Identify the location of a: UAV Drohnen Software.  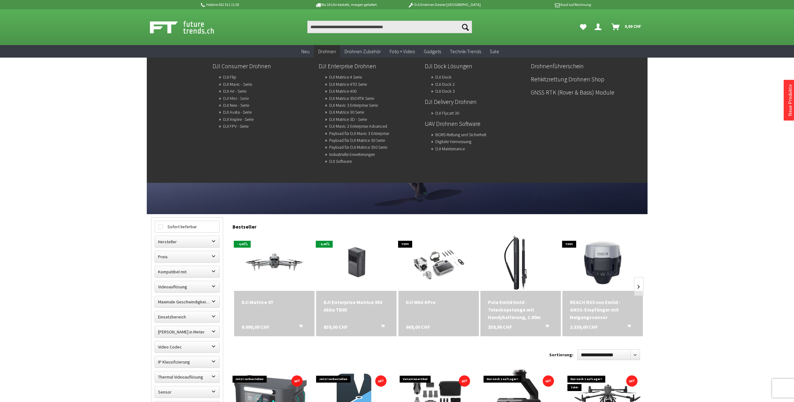
(475, 124).